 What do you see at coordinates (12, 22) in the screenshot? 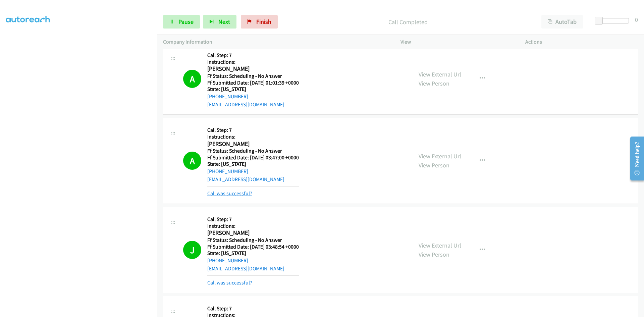
I see `div: Need help?` at bounding box center [12, 22].